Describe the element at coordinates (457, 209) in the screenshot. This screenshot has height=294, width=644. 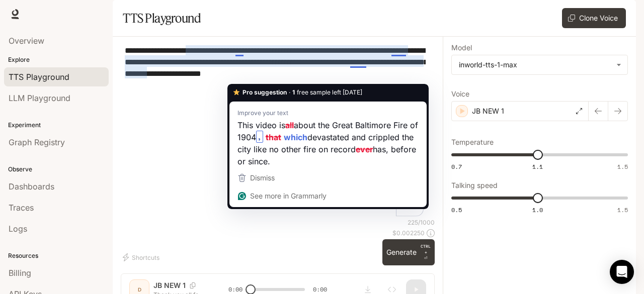
I see `span: 0.5` at that location.